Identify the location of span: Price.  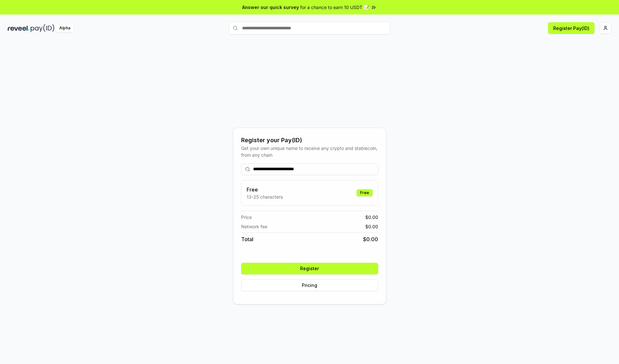
(246, 217).